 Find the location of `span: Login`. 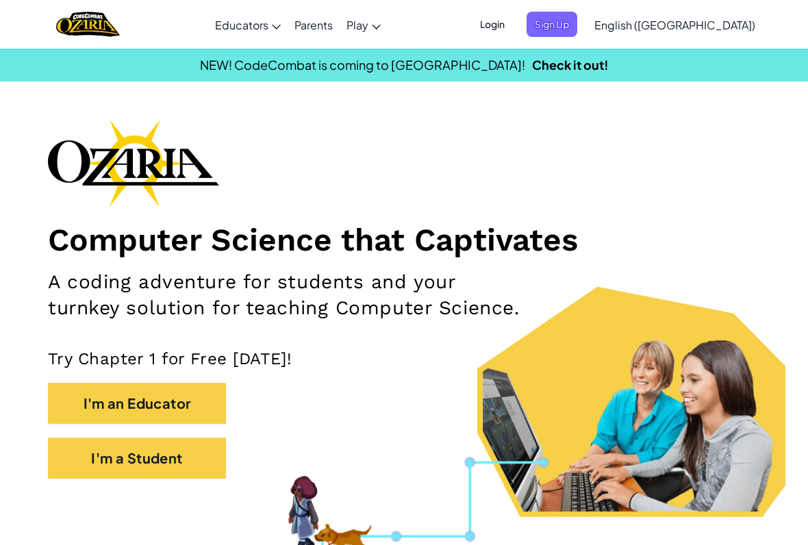

span: Login is located at coordinates (492, 24).